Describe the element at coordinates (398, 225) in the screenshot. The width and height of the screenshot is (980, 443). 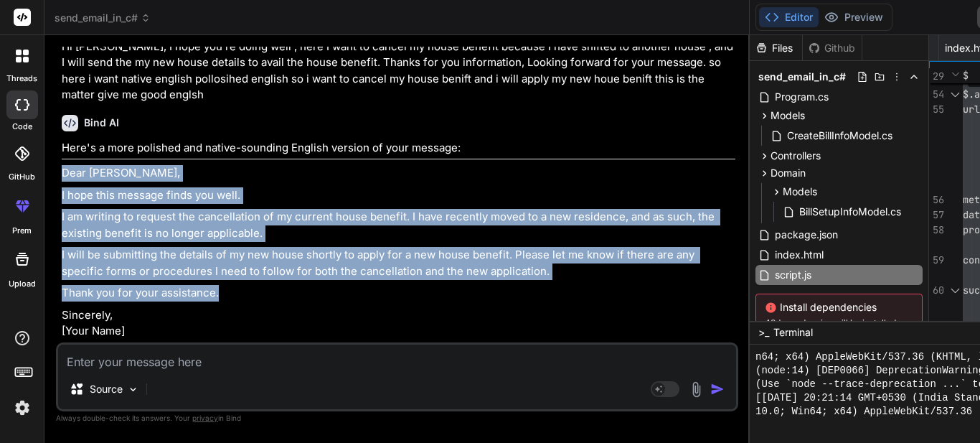
I see `p: I am writing to request the cancellation of my current house benefit. I have recently moved to a ...` at that location.